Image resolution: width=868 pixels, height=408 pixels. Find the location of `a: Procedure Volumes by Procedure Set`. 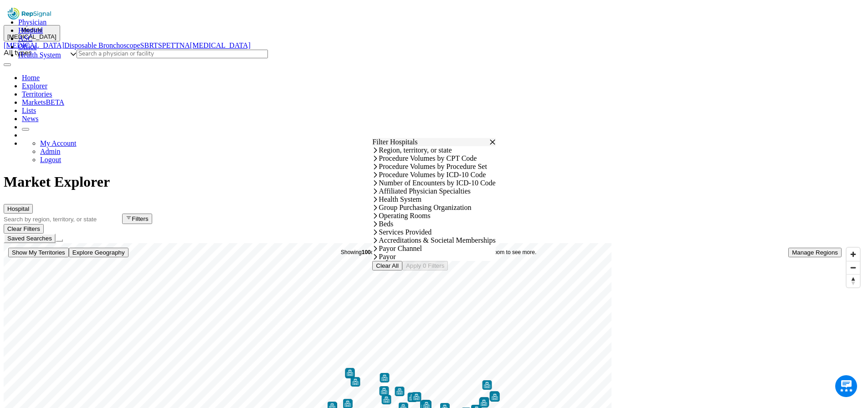

a: Procedure Volumes by Procedure Set is located at coordinates (434, 167).